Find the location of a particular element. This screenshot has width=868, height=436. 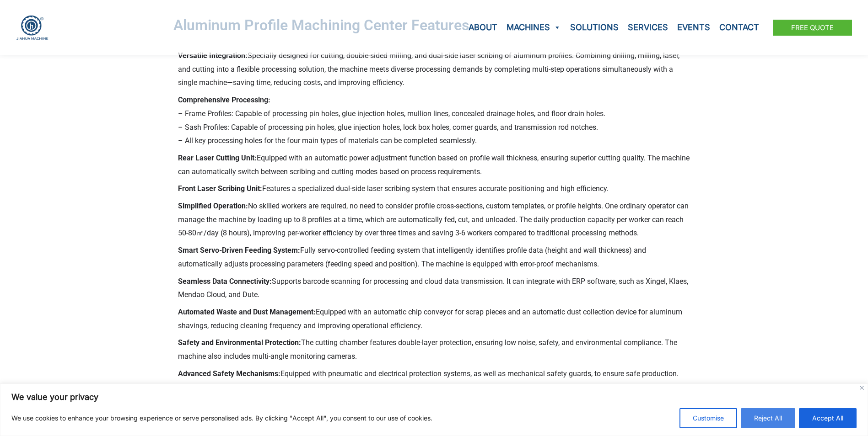

strong: Automated Waste and Dust Management: is located at coordinates (246, 312).